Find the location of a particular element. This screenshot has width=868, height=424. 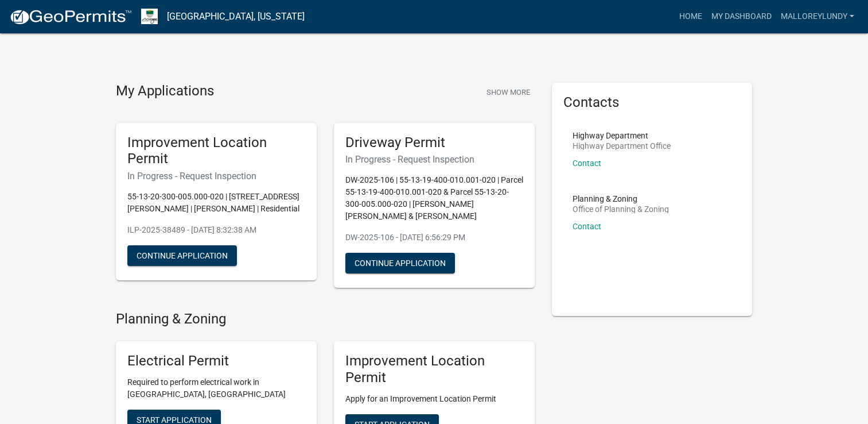

p: Planning & Zoning is located at coordinates (621, 199).